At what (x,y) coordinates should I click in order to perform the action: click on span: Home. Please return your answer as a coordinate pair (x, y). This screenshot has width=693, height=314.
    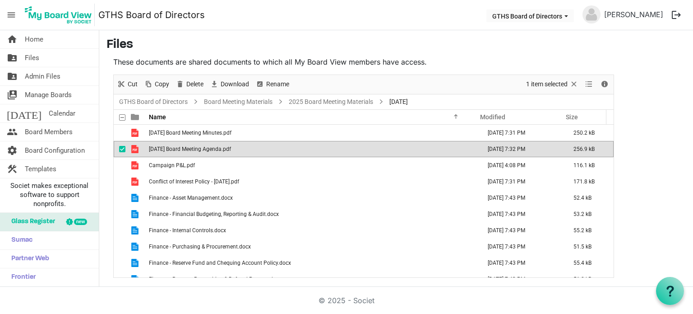
    Looking at the image, I should click on (34, 39).